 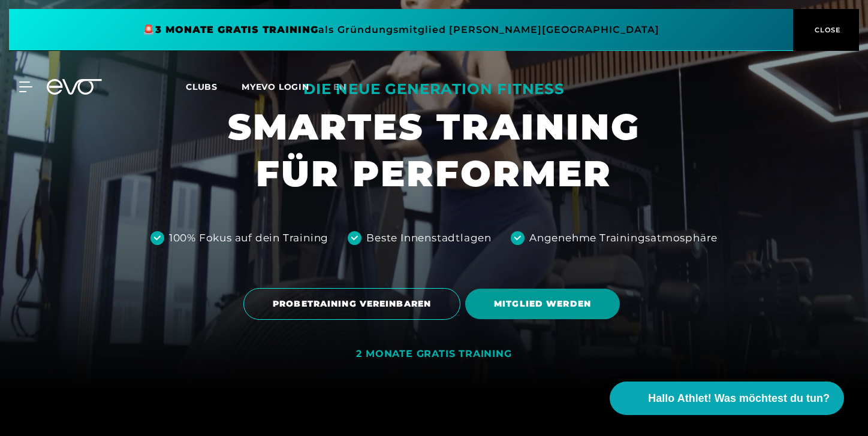 I want to click on div: Beste Innenstadtlagen, so click(x=429, y=239).